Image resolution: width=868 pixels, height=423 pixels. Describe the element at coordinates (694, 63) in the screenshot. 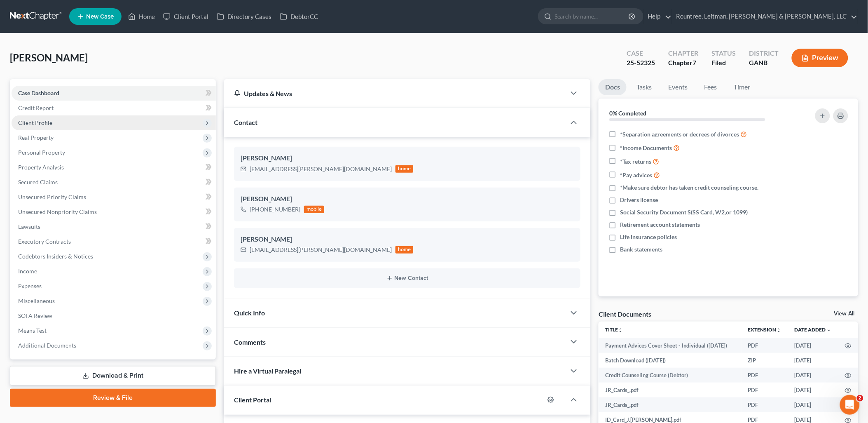

I see `span: 7` at that location.